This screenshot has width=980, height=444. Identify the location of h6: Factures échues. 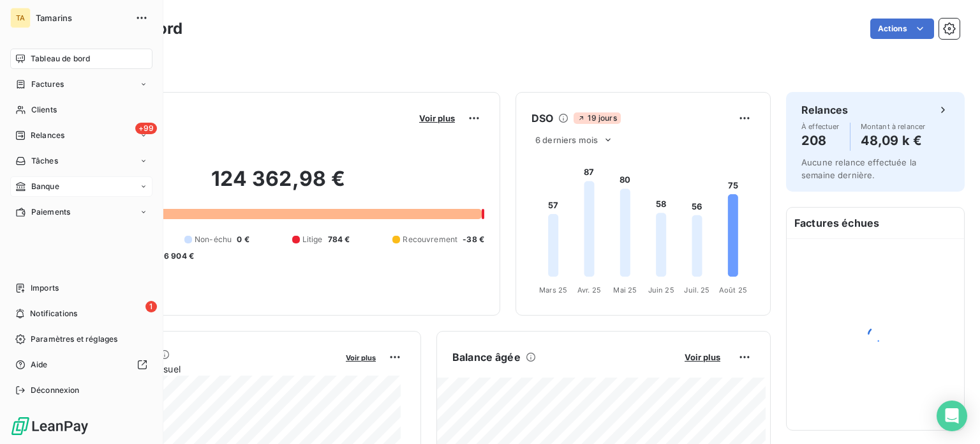
(876, 223).